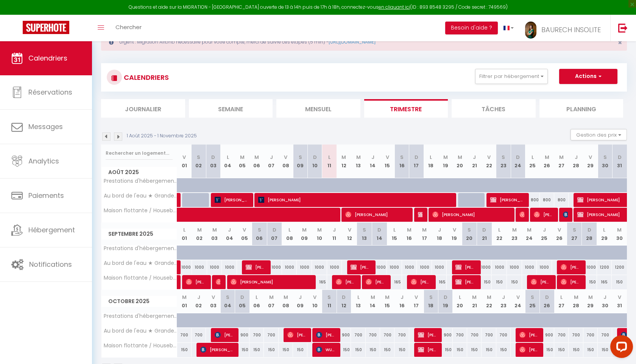 The height and width of the screenshot is (364, 636). Describe the element at coordinates (141, 278) in the screenshot. I see `span: Maison flottante / Houseboat ★ Baurech Insolite` at that location.